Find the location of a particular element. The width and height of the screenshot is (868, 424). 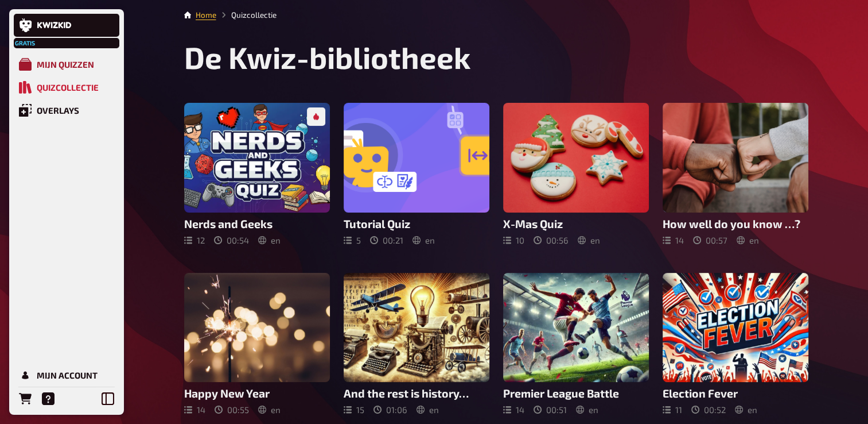

div: 00 : 57 is located at coordinates (710, 240).